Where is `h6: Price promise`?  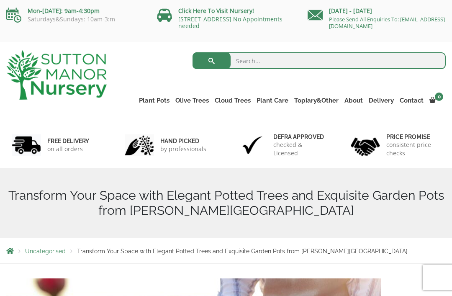
h6: Price promise is located at coordinates (413, 137).